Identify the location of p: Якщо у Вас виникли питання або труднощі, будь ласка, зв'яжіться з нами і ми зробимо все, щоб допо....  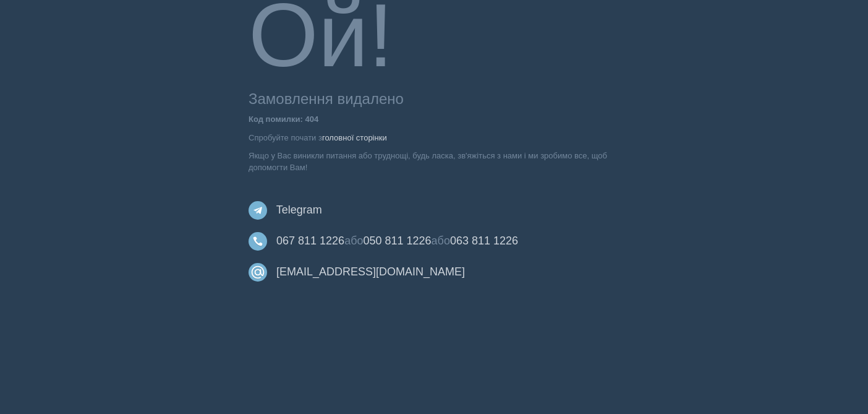
(434, 162).